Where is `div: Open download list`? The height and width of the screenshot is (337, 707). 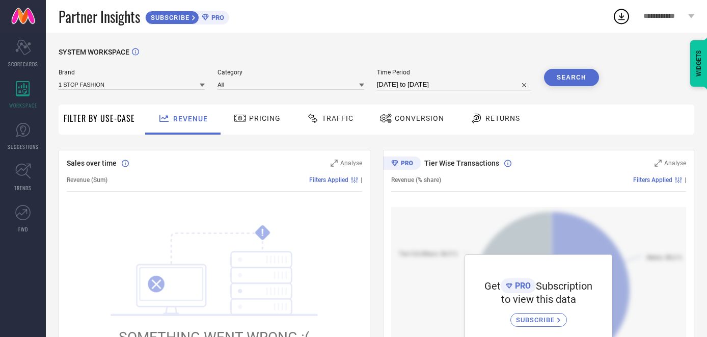 div: Open download list is located at coordinates (621, 16).